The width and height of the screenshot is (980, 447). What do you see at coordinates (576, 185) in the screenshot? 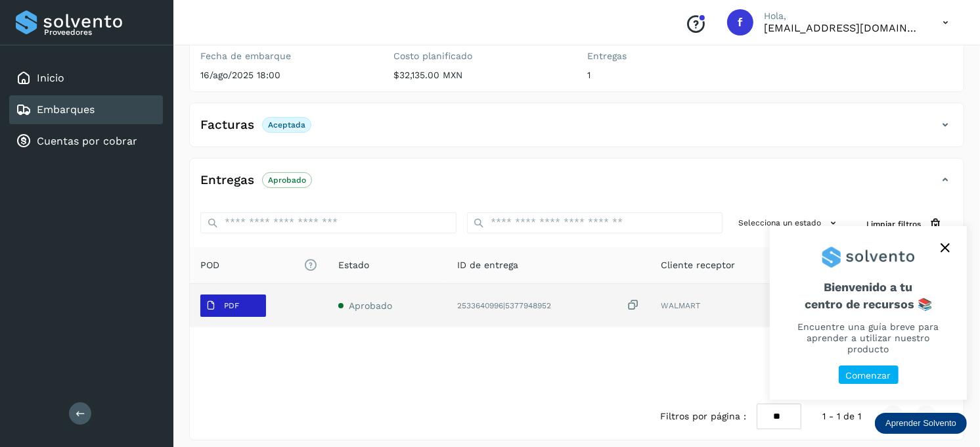
I see `div: EntregasAprobado` at bounding box center [576, 185].